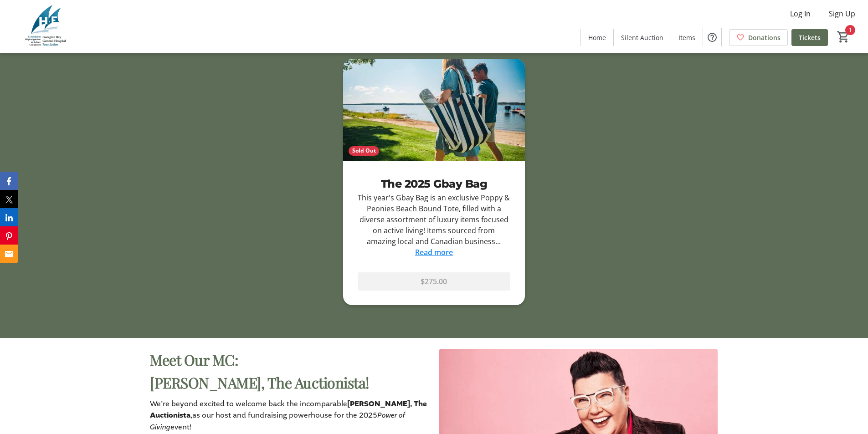 The height and width of the screenshot is (434, 868). Describe the element at coordinates (364, 151) in the screenshot. I see `div: Sold Out` at that location.